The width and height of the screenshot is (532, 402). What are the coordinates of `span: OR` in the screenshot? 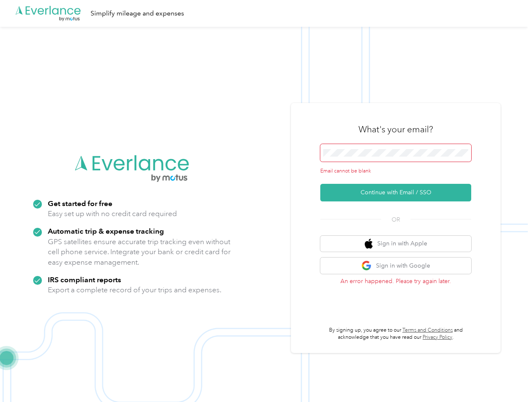 It's located at (396, 219).